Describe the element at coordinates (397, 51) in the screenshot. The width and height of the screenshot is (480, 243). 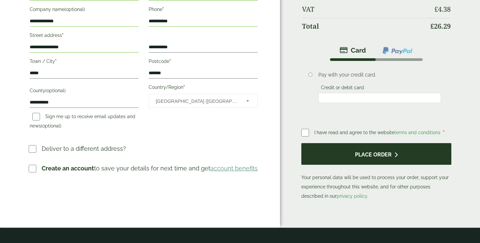
I see `img: ppcp-gateway.png` at that location.